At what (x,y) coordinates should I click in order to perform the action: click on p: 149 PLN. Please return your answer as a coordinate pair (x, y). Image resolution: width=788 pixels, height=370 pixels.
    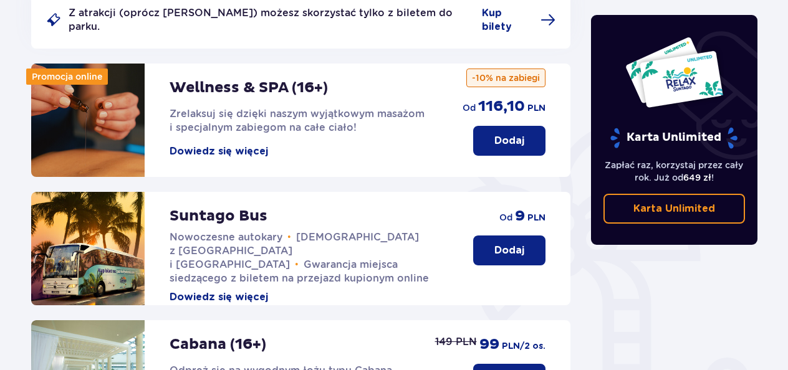
    Looking at the image, I should click on (456, 342).